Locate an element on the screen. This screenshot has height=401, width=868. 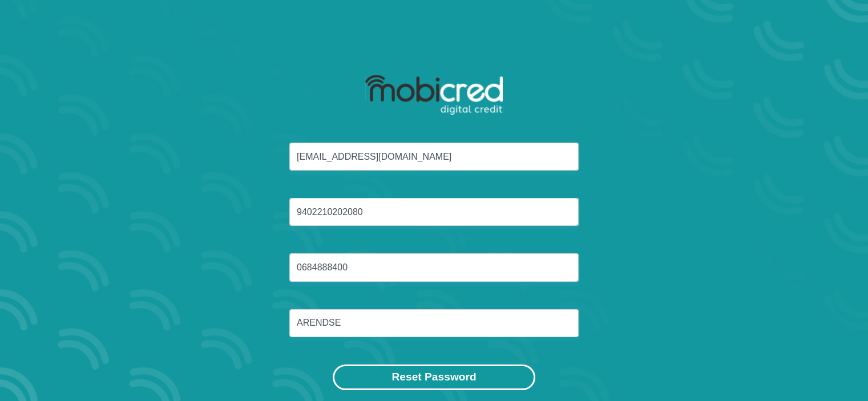
input: Email is located at coordinates (434, 156).